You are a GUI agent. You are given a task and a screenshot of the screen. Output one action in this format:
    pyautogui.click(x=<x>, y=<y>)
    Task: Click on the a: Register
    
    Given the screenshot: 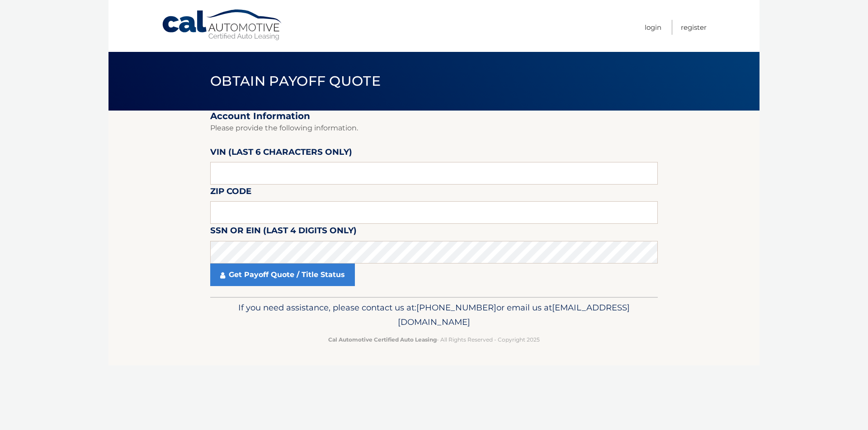 What is the action you would take?
    pyautogui.click(x=694, y=27)
    